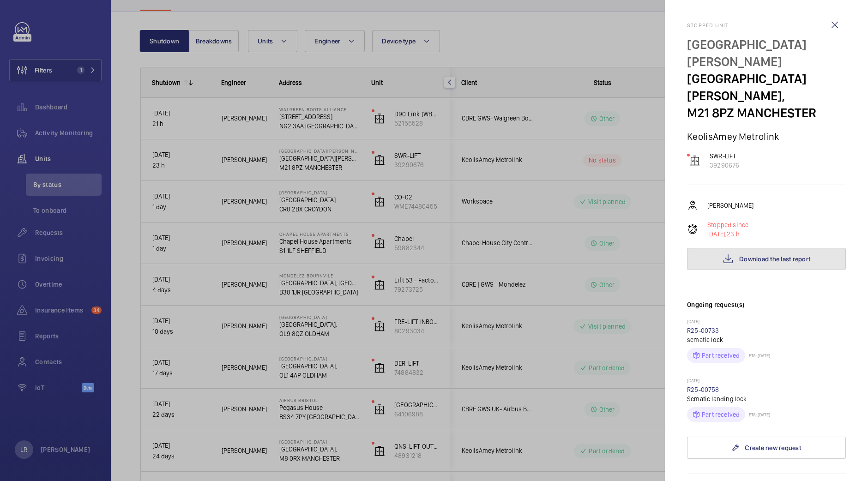  I want to click on p: 23 h, so click(727, 234).